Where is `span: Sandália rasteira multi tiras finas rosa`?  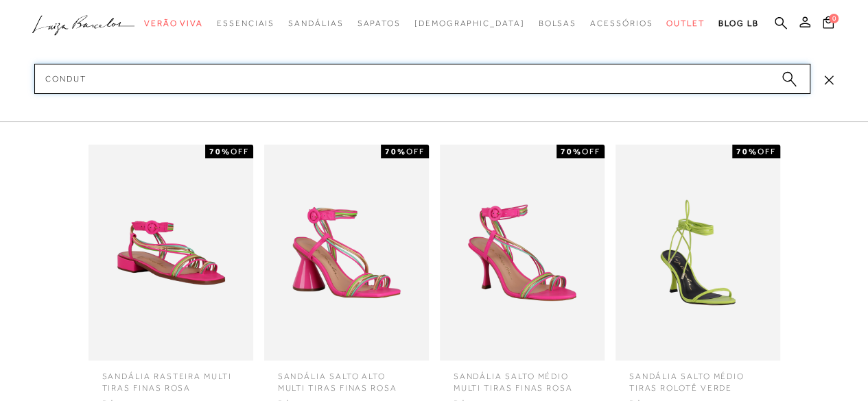
span: Sandália rasteira multi tiras finas rosa is located at coordinates (171, 377).